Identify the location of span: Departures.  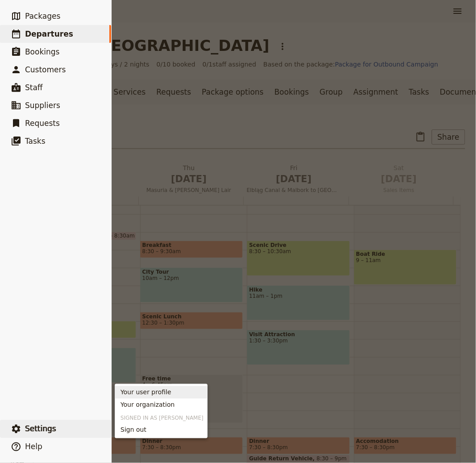
(49, 34).